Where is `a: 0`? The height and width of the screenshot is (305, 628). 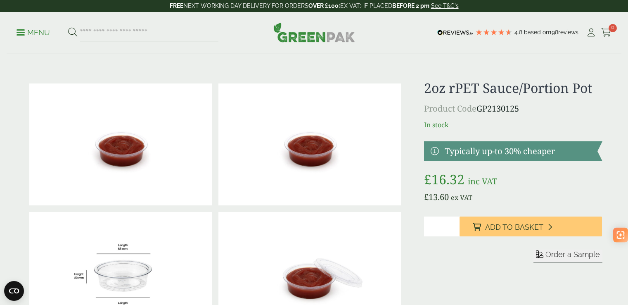
a: 0 is located at coordinates (606, 33).